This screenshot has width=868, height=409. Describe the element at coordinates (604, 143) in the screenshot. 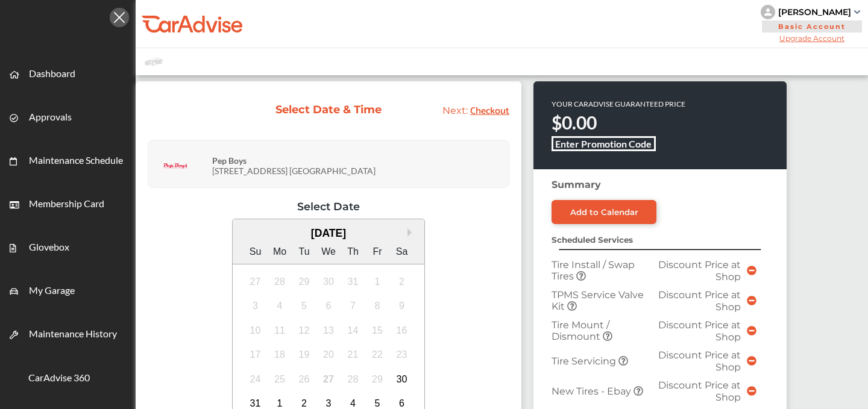

I see `b: Enter Promotion Code` at that location.